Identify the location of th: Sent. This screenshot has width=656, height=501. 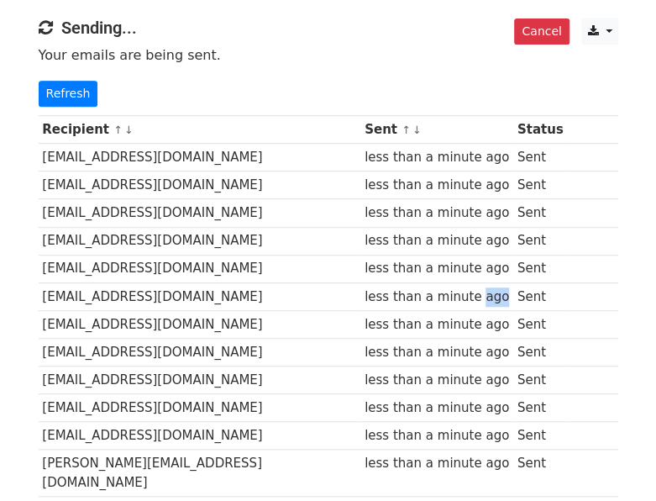
(437, 129).